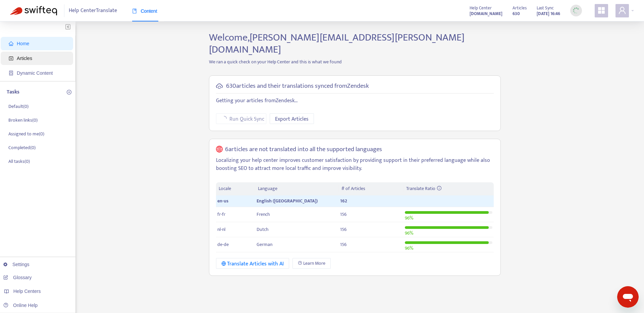  What do you see at coordinates (371, 188) in the screenshot?
I see `th: # of Articles` at bounding box center [371, 188].